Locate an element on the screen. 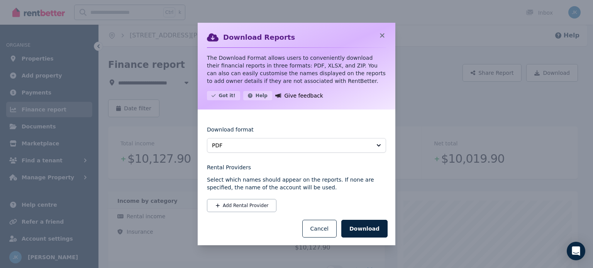  button: Got it! is located at coordinates (224, 96).